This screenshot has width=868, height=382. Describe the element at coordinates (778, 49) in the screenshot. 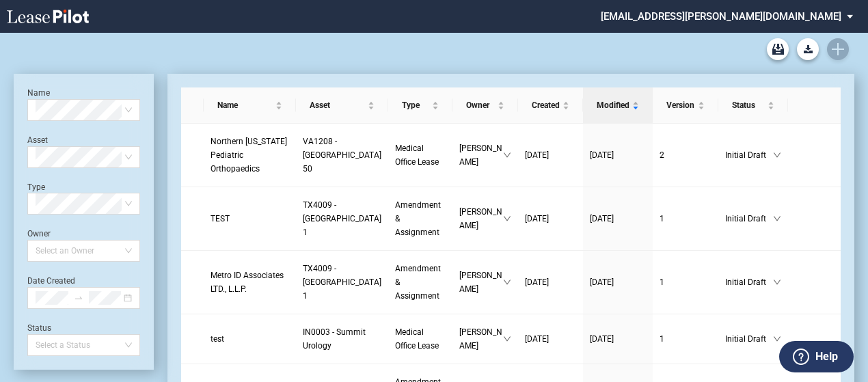

I see `a: Archive` at that location.